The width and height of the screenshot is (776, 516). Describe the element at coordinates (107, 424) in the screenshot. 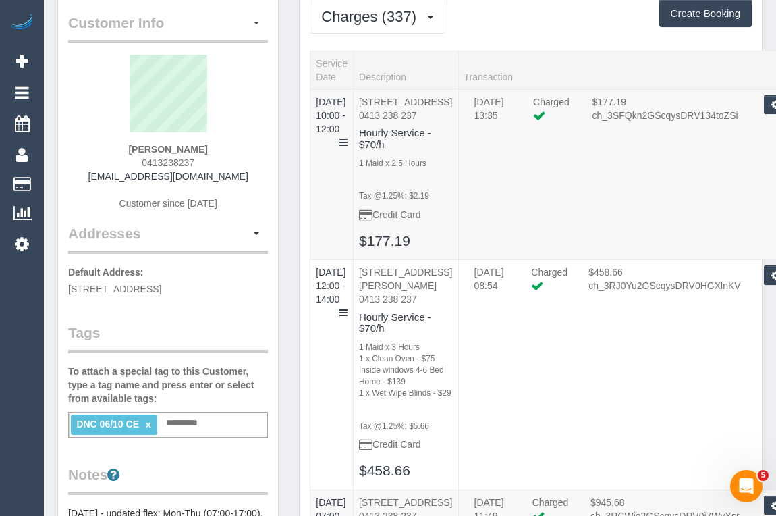

I see `span: DNC 06/10 CE` at that location.